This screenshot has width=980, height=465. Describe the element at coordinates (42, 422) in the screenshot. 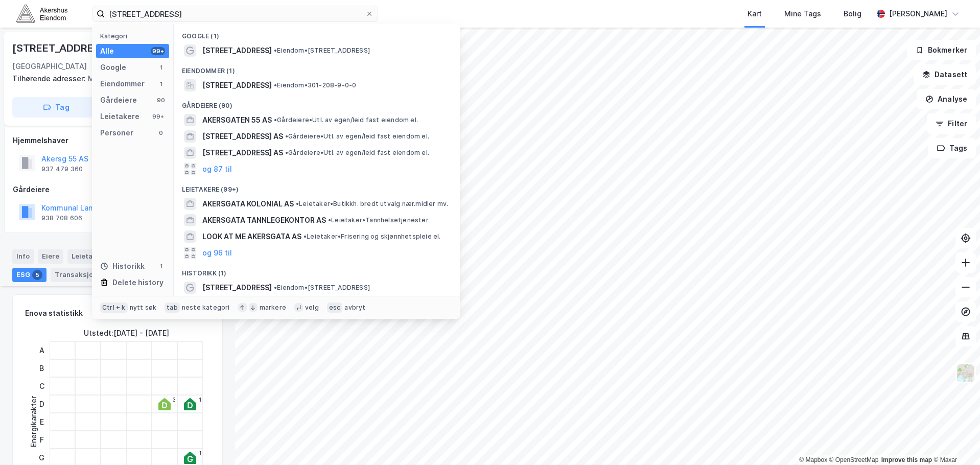

I see `div: E` at that location.